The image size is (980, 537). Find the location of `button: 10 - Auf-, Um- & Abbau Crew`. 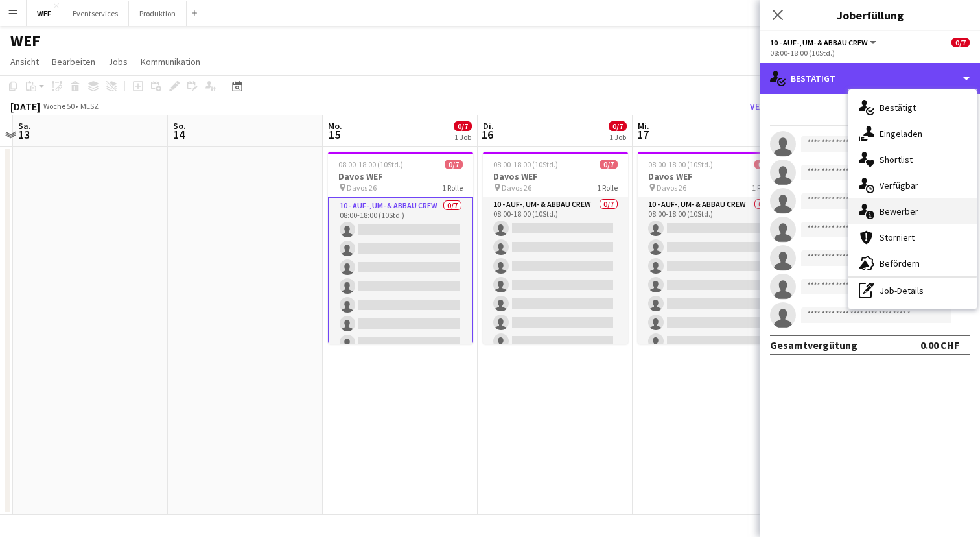

button: 10 - Auf-, Um- & Abbau Crew is located at coordinates (823, 42).